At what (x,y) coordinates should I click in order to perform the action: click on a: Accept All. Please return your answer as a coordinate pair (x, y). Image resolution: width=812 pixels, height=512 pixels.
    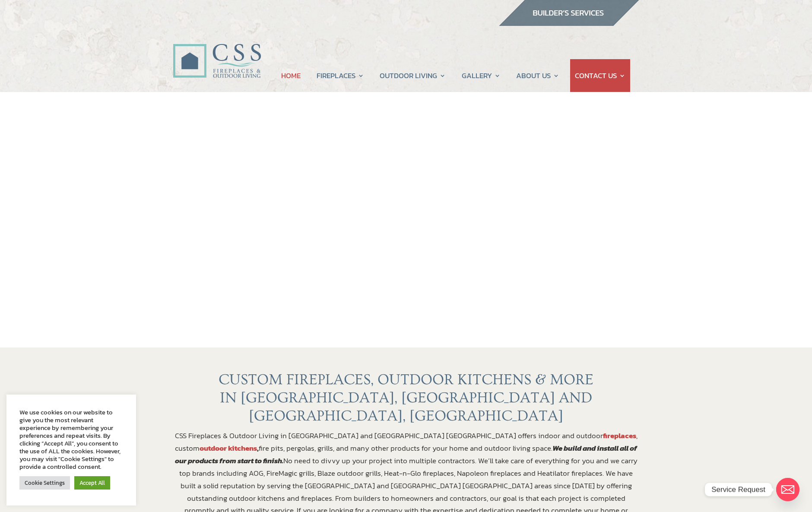
    Looking at the image, I should click on (92, 483).